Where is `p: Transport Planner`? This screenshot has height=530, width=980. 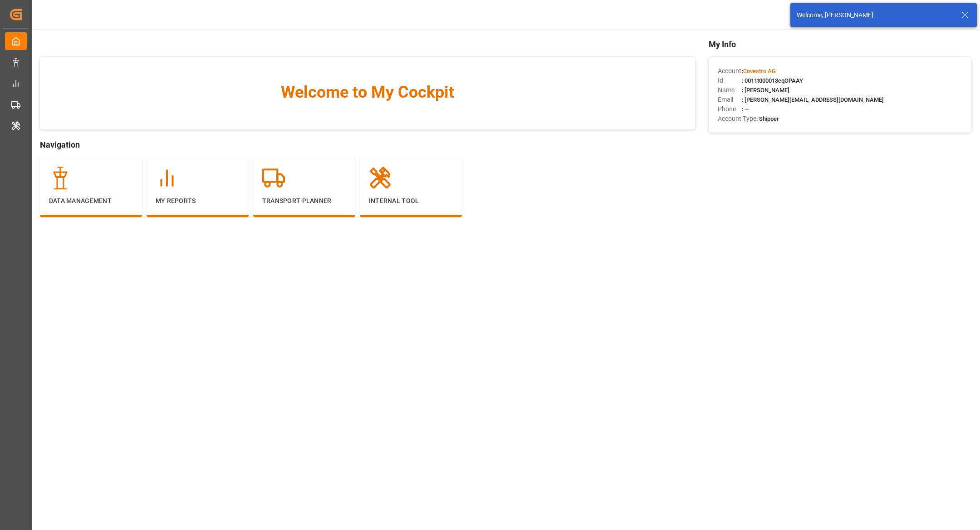 p: Transport Planner is located at coordinates (304, 201).